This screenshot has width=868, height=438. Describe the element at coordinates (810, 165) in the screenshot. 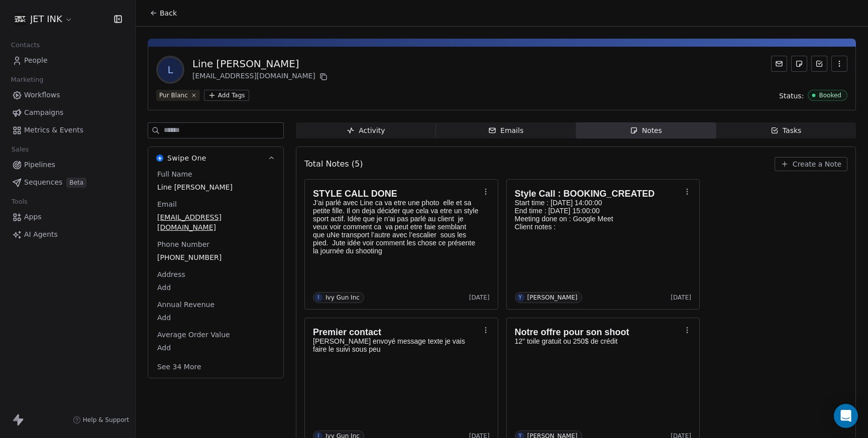

I see `button: Create a Note` at that location.